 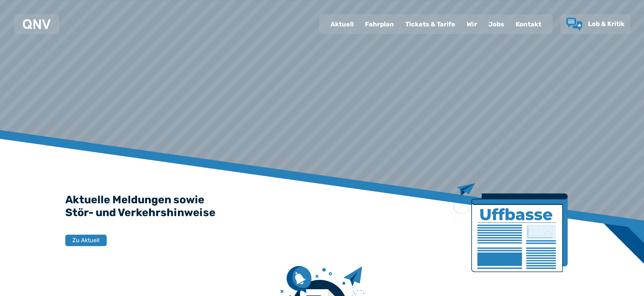 I want to click on img: QNV Logo, so click(x=37, y=24).